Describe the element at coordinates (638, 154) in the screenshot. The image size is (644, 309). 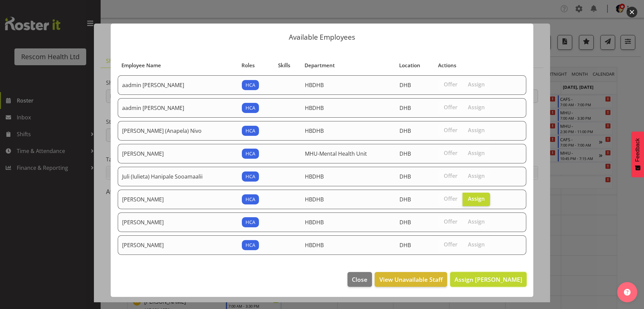
I see `button: Feedback - Show survey` at that location.